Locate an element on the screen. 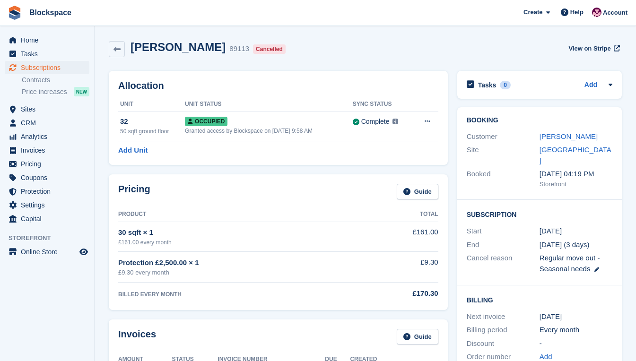 Image resolution: width=636 pixels, height=361 pixels. span: Price increases is located at coordinates (44, 92).